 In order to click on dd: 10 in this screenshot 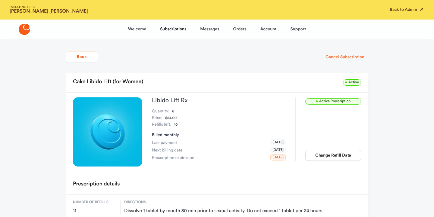, I will do `click(176, 125)`.